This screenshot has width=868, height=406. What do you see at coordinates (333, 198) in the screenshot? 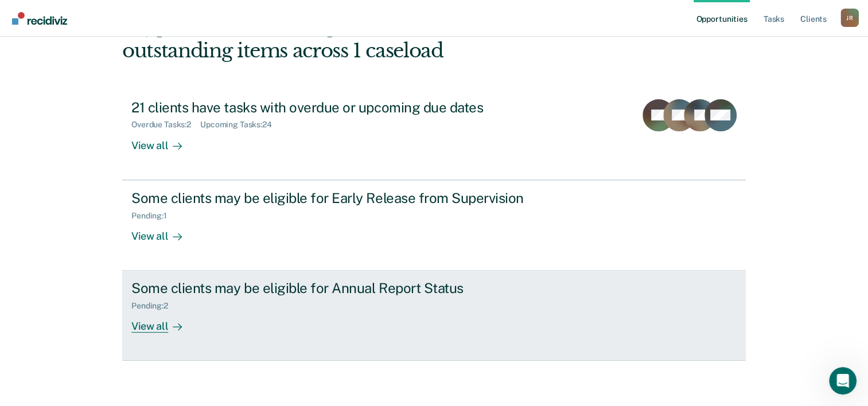
I see `div: Some clients may be eligible for Early Release from Supervision` at bounding box center [333, 198].